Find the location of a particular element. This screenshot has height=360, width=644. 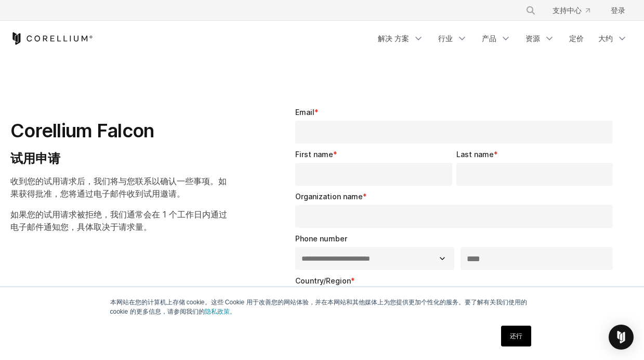

a: 隐私政策。 is located at coordinates (220, 311).